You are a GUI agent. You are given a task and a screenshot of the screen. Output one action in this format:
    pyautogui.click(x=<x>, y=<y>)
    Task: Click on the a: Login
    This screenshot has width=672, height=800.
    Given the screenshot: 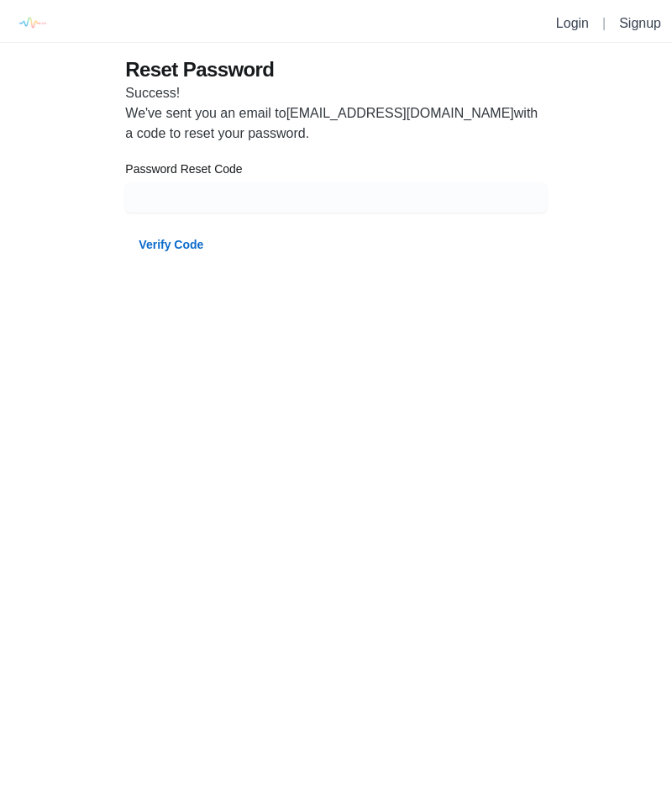 What is the action you would take?
    pyautogui.click(x=572, y=23)
    